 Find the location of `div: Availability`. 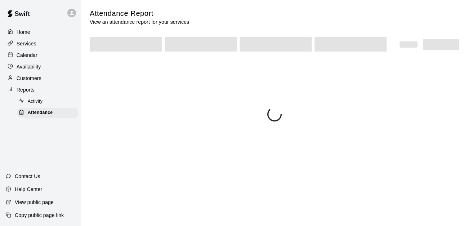

div: Availability is located at coordinates (40, 67).